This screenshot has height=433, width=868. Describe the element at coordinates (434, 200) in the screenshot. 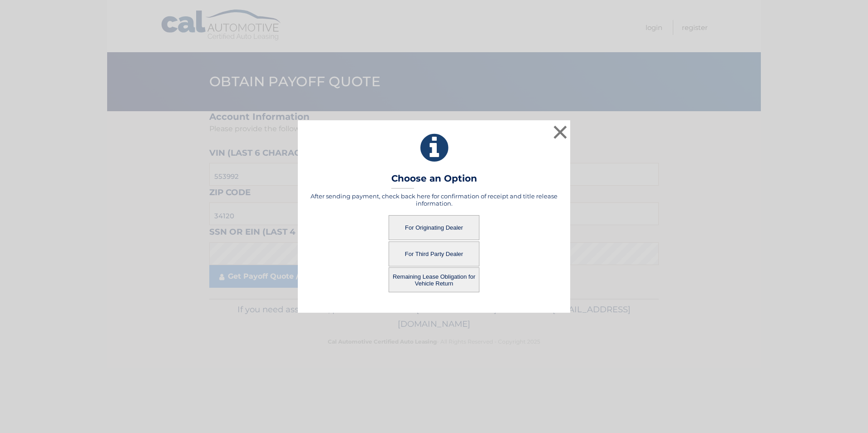

I see `h5: After sending payment, check back here for confirmation of receipt and title release information.` at that location.